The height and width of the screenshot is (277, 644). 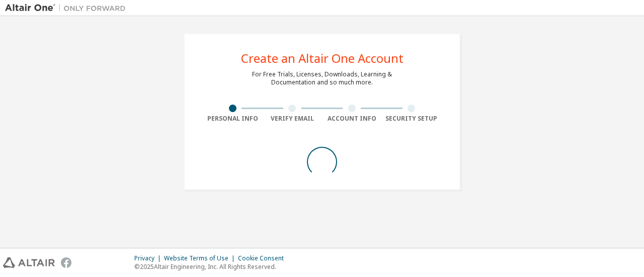 I want to click on div: Privacy, so click(x=149, y=259).